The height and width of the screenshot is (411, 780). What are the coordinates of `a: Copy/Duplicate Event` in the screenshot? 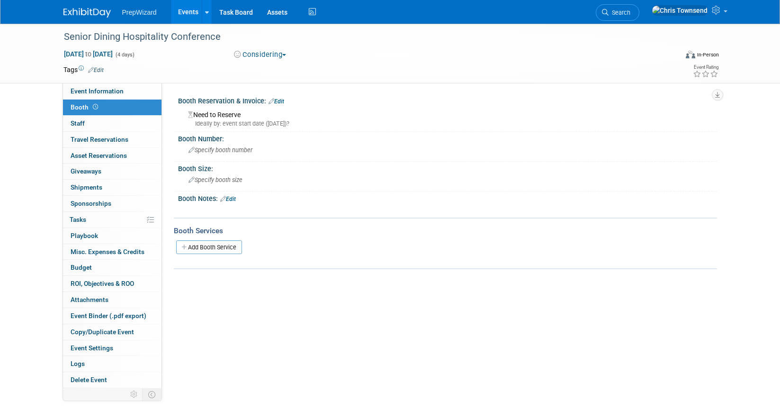 It's located at (112, 332).